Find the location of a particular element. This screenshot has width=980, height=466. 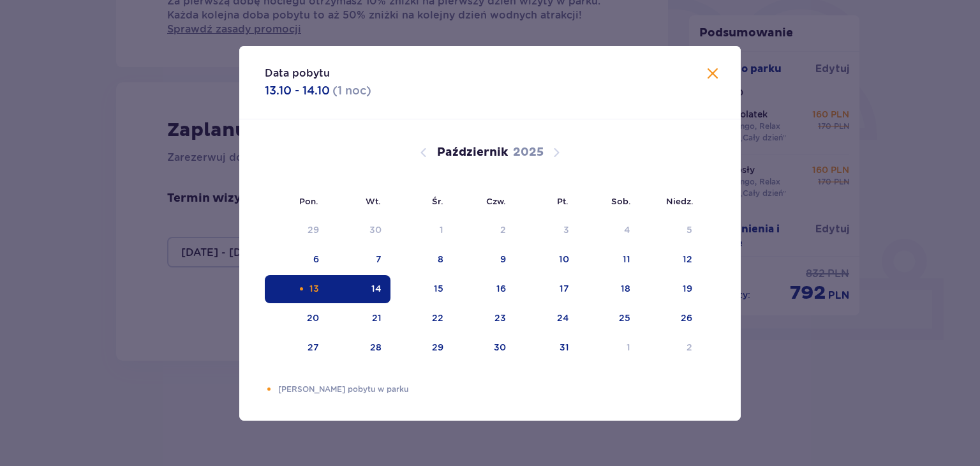

div: 9 is located at coordinates (503, 259).